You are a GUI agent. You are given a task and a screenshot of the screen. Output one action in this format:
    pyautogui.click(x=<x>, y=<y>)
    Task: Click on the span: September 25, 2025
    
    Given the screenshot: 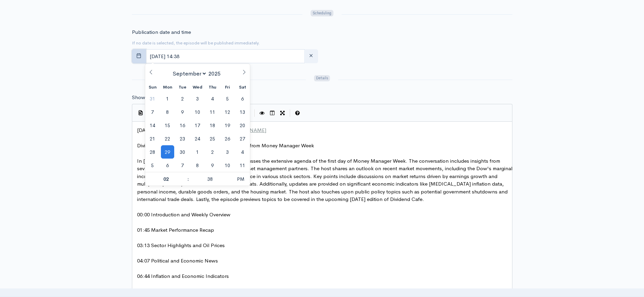 What is the action you would take?
    pyautogui.click(x=212, y=138)
    